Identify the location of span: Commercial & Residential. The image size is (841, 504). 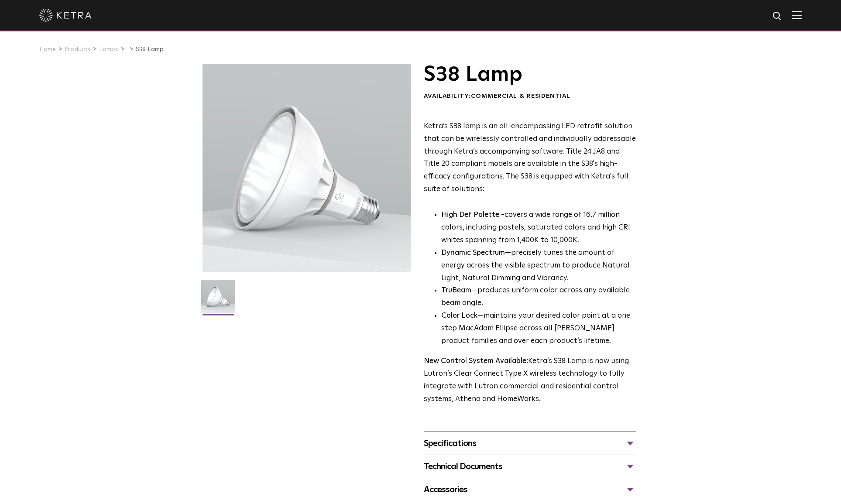
(520, 96).